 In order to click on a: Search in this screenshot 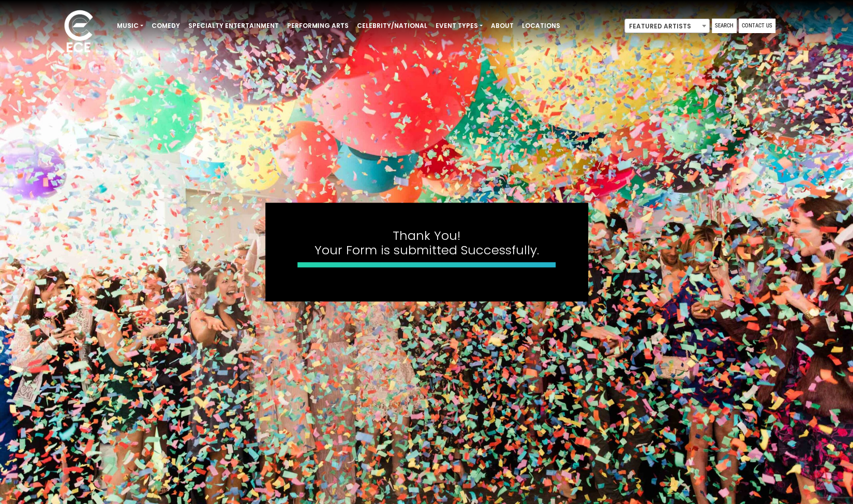, I will do `click(725, 26)`.